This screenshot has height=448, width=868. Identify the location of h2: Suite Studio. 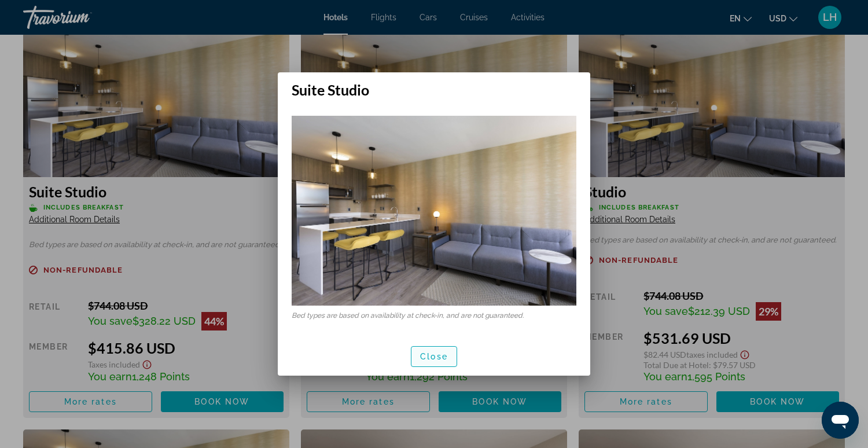
(434, 85).